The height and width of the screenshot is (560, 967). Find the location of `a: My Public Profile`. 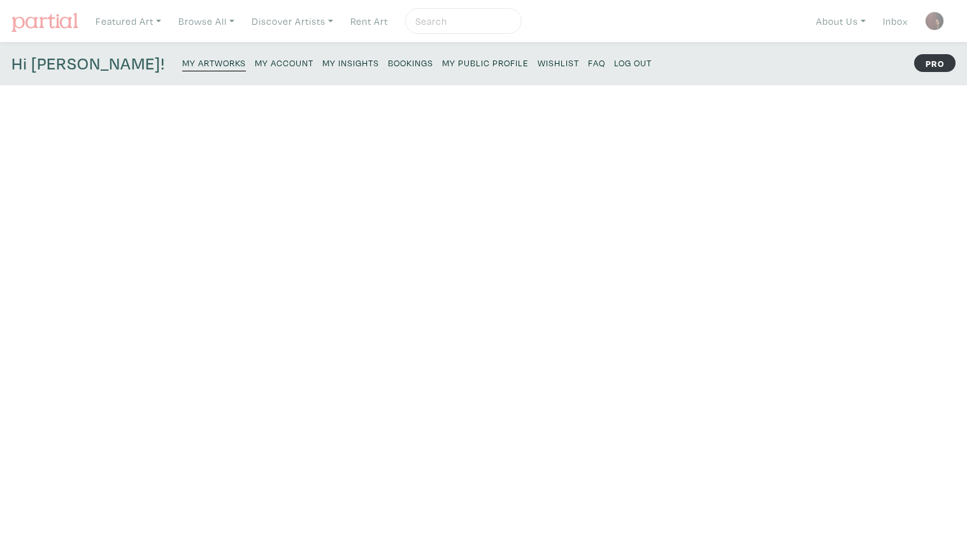

a: My Public Profile is located at coordinates (485, 62).